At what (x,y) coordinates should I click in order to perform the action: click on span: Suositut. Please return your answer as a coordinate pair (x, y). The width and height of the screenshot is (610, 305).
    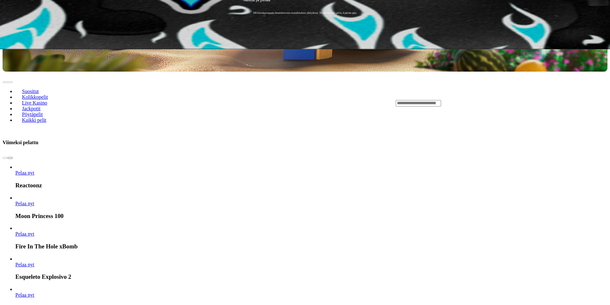
    Looking at the image, I should click on (30, 91).